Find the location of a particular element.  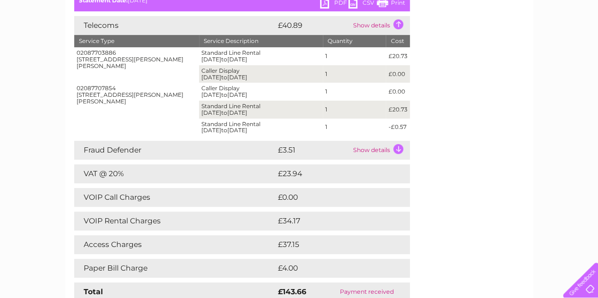

td: VOIP Call Charges is located at coordinates (175, 198).